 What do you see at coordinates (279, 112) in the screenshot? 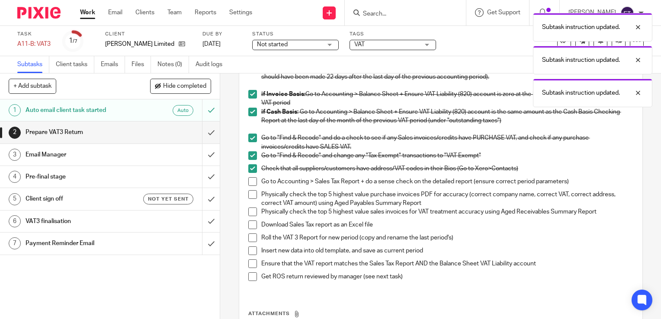
I see `strong: if Cash Basis` at bounding box center [279, 112].